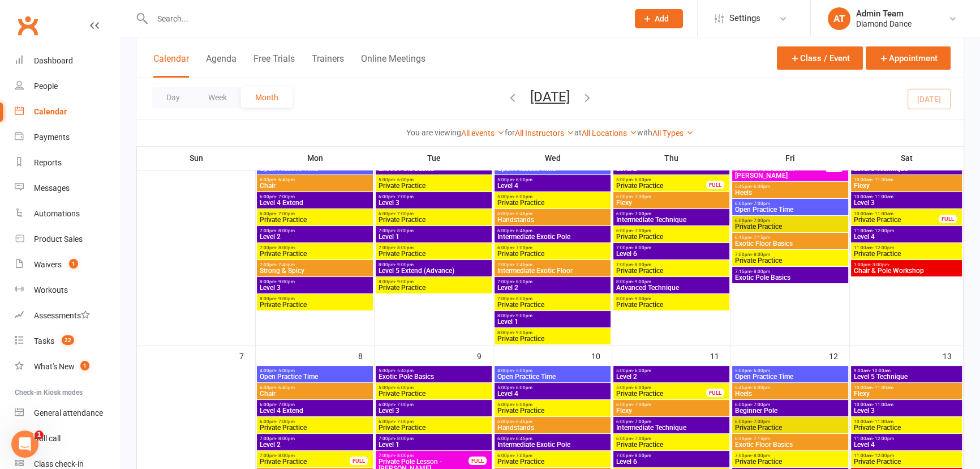 Image resolution: width=980 pixels, height=469 pixels. I want to click on span: Strong & Spicy, so click(315, 271).